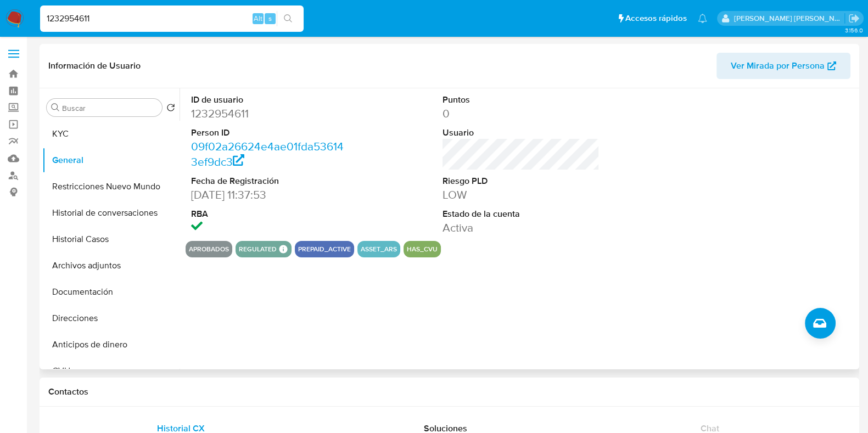 The image size is (868, 433). What do you see at coordinates (521, 181) in the screenshot?
I see `dt: Riesgo PLD` at bounding box center [521, 181].